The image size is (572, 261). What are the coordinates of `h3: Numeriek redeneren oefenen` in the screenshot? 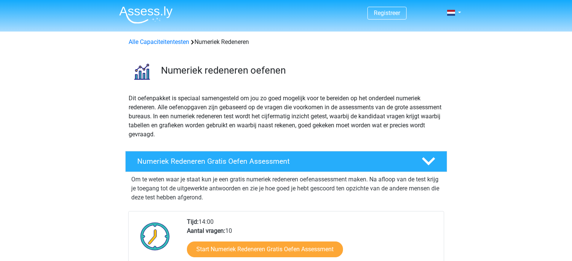 It's located at (301, 70).